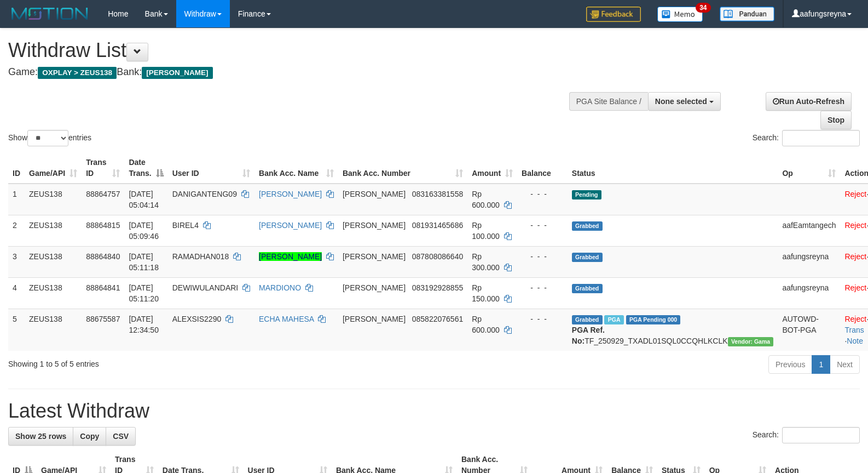 This screenshot has height=473, width=868. What do you see at coordinates (103, 288) in the screenshot?
I see `span: 88864841` at bounding box center [103, 288].